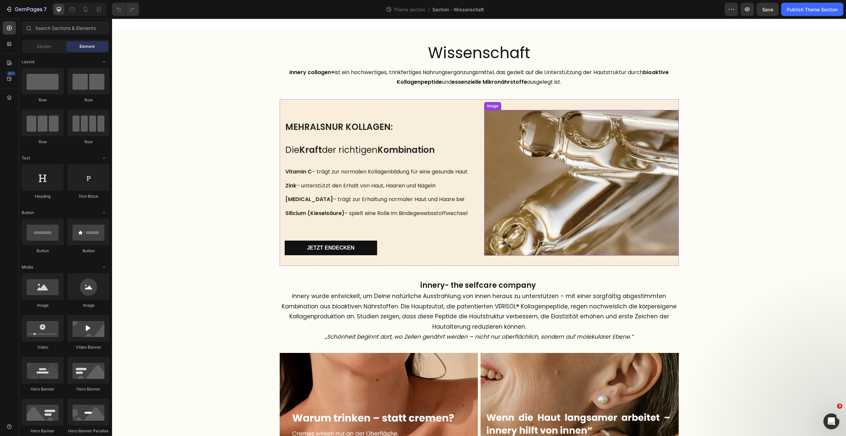 The height and width of the screenshot is (436, 846). What do you see at coordinates (218, 229) in the screenshot?
I see `p: Jetzt endecken` at bounding box center [218, 229].